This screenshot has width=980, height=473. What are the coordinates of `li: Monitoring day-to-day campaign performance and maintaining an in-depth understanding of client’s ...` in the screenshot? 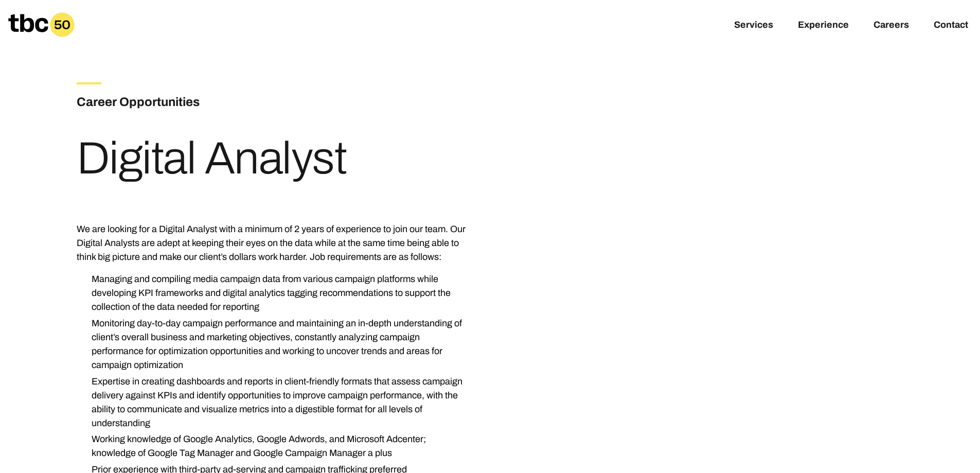 It's located at (278, 344).